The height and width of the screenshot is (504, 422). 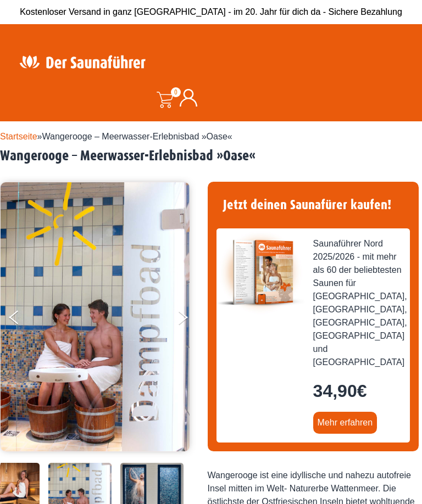 I want to click on bdi: 34,90, so click(x=340, y=391).